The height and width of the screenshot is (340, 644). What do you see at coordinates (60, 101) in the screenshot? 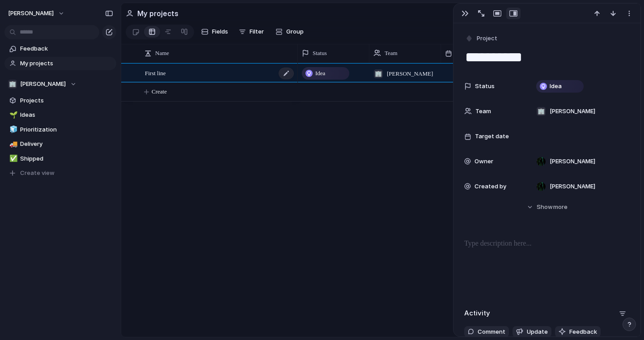
I see `a: Projects` at bounding box center [60, 101].